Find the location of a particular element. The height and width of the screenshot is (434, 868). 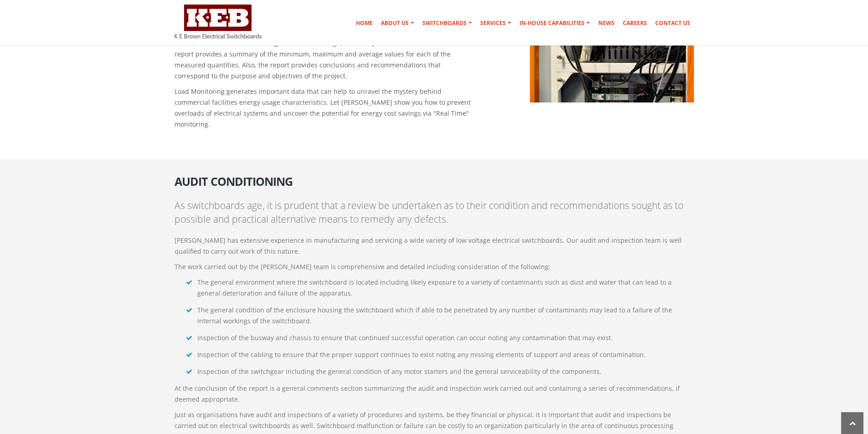

img: K E Brown Electrical Switchboards is located at coordinates (218, 22).